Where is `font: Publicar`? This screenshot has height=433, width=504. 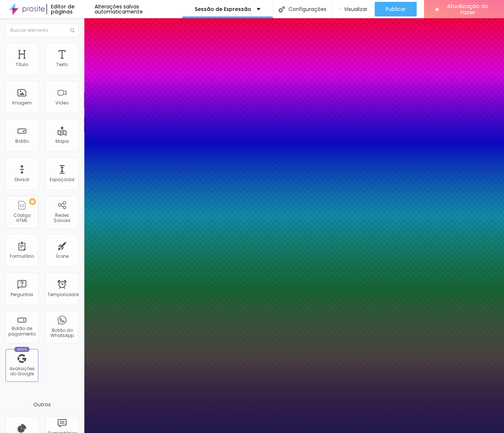
font: Publicar is located at coordinates (395, 9).